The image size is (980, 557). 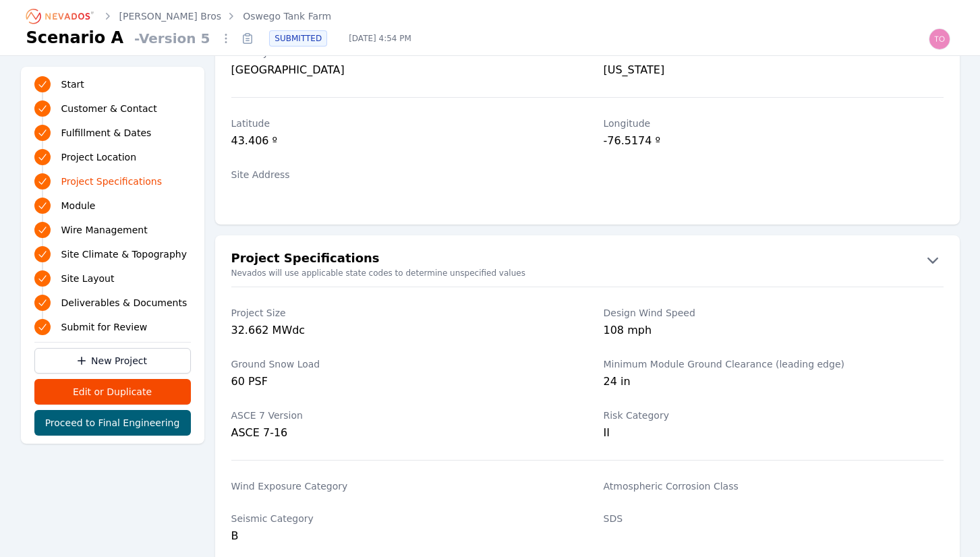 What do you see at coordinates (774, 486) in the screenshot?
I see `label: Atmospheric Corrosion Class` at bounding box center [774, 486].